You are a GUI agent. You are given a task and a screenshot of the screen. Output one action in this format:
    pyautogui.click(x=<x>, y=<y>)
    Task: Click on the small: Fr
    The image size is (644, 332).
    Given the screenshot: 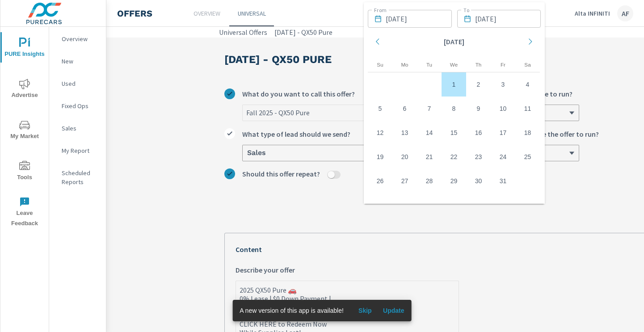 What is the action you would take?
    pyautogui.click(x=503, y=65)
    